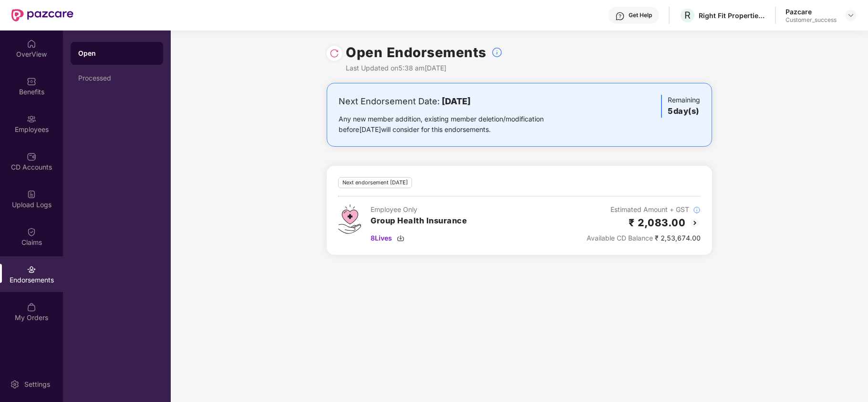 Image resolution: width=868 pixels, height=402 pixels. What do you see at coordinates (620, 16) in the screenshot?
I see `img: svg+xml;base64,PHN2ZyBpZD0iSGVscC0zMngzMiIgeG1sbnM9Imh0dHA6Ly93d3cudzMub3JnLzIwMDAvc3ZnIiB3aWR0aD...` at bounding box center [620, 16].